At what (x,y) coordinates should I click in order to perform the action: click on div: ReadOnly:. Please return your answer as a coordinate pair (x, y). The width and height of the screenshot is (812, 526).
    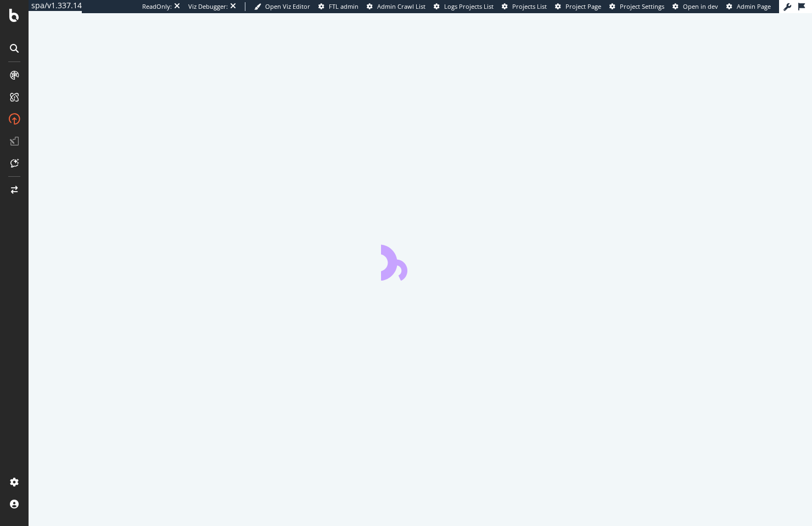
    Looking at the image, I should click on (157, 7).